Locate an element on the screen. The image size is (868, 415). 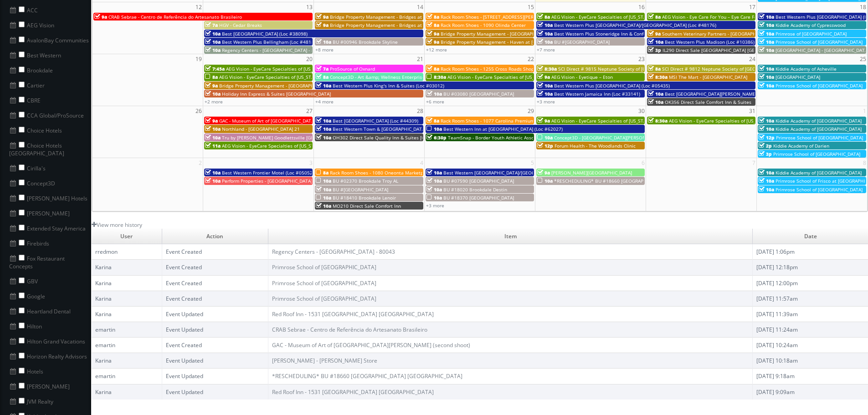
span: 17 is located at coordinates (752, 7).